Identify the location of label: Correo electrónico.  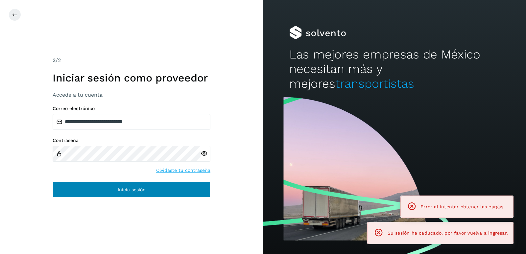
(131, 108).